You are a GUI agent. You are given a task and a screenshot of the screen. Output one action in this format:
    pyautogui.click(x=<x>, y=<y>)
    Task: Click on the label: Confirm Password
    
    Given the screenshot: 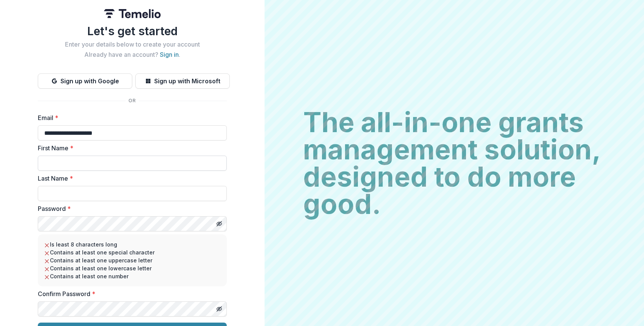 What is the action you would take?
    pyautogui.click(x=130, y=293)
    